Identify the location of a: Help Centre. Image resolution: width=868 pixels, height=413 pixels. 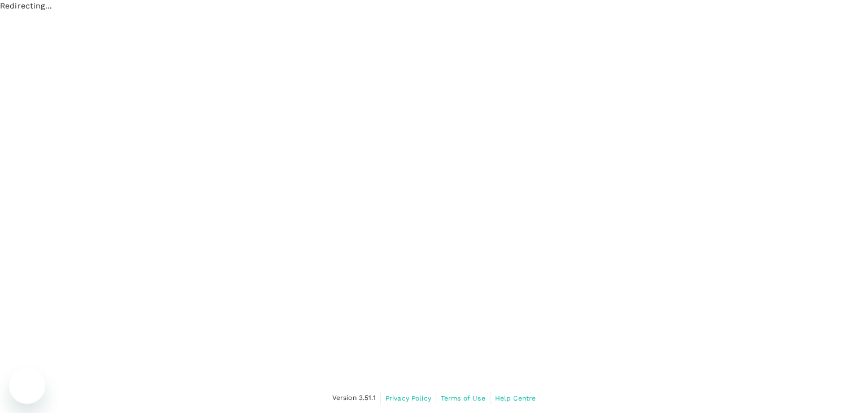
(515, 398).